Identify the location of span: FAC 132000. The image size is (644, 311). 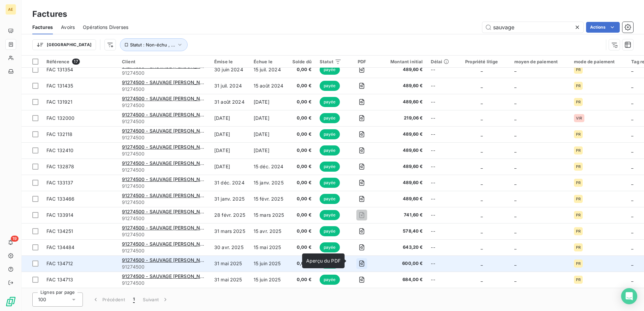
(61, 118).